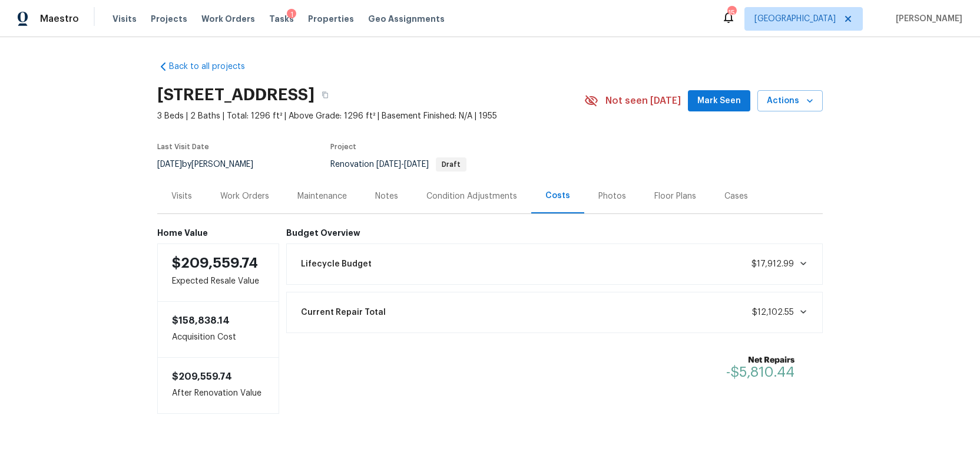 This screenshot has width=980, height=474. What do you see at coordinates (773, 264) in the screenshot?
I see `span: $17,912.99` at bounding box center [773, 264].